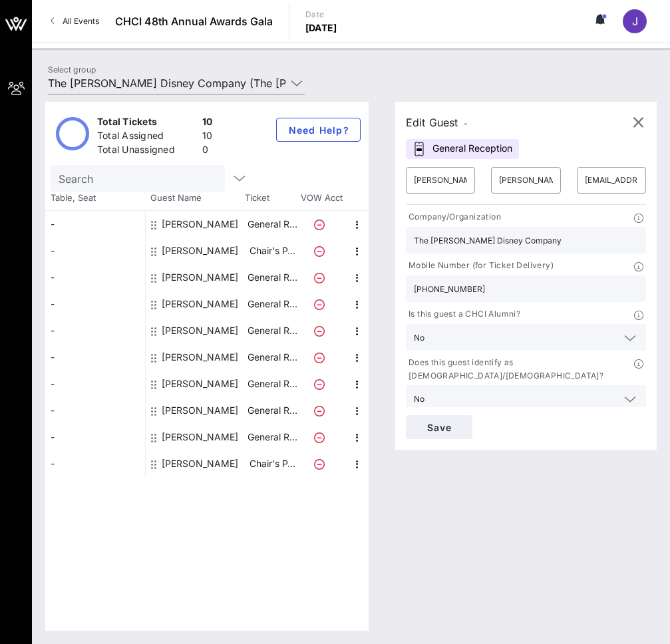 The width and height of the screenshot is (670, 644). What do you see at coordinates (200, 331) in the screenshot?
I see `div: Karen Greenfield` at bounding box center [200, 331].